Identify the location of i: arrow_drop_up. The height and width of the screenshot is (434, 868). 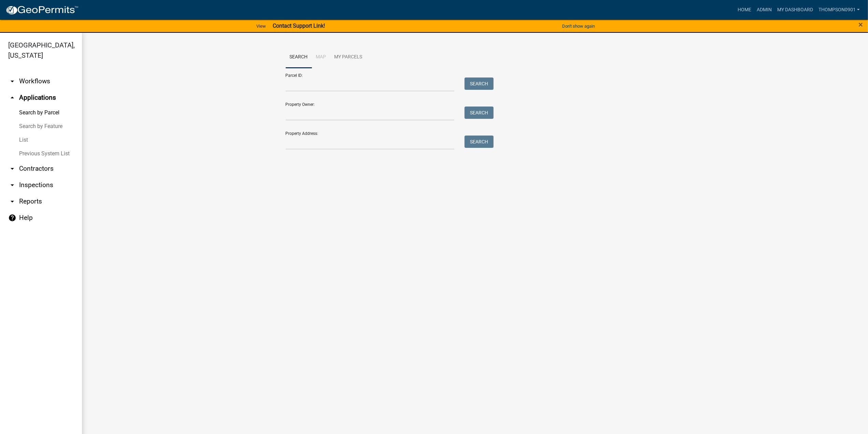
(12, 97).